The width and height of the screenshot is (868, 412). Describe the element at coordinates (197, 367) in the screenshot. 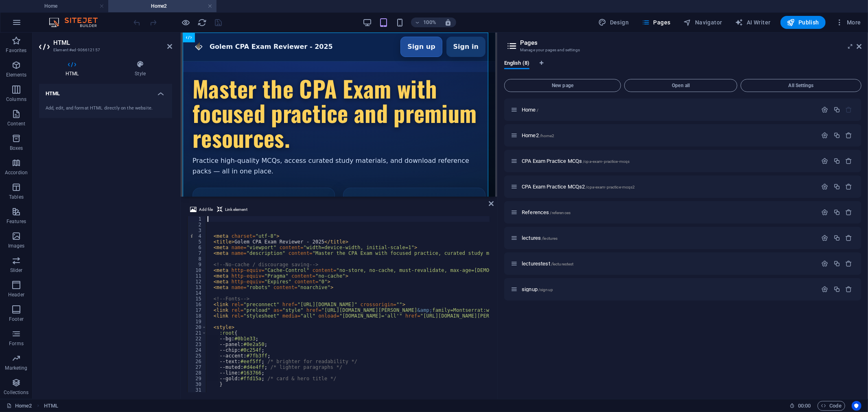

I see `div: 27` at that location.